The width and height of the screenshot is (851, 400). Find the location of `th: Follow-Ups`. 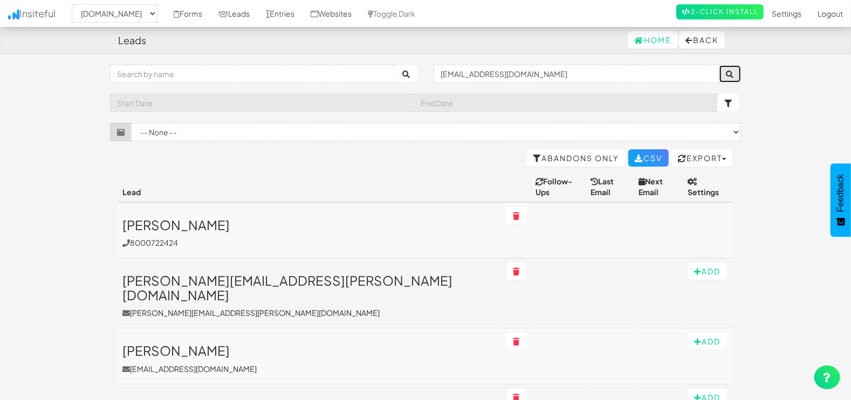

th: Follow-Ups is located at coordinates (559, 187).